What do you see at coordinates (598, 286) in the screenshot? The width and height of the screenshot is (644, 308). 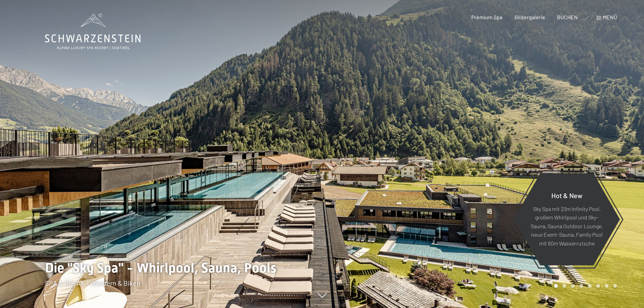 I see `div: Carousel Page 6` at bounding box center [598, 286].